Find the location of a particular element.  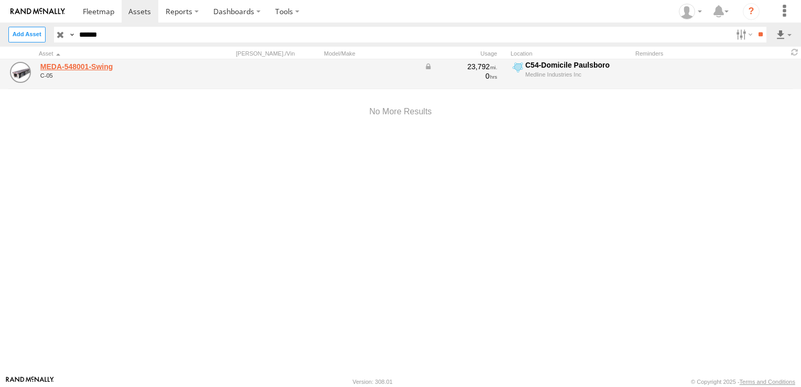

label: Search Query is located at coordinates (71, 34).